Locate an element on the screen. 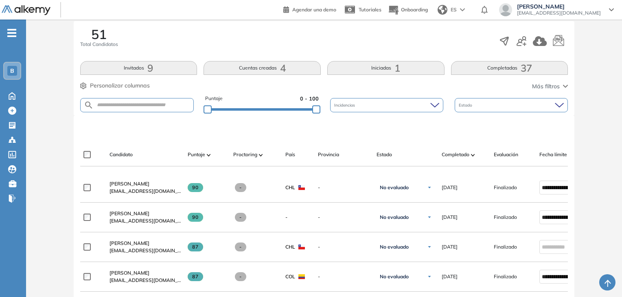 This screenshot has height=297, width=622. span: Incidencias is located at coordinates (345, 105).